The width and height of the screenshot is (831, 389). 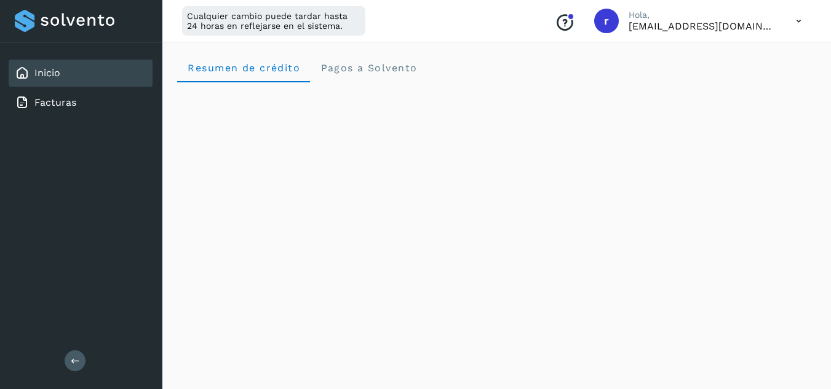 I want to click on span: Pagos a Solvento, so click(x=369, y=68).